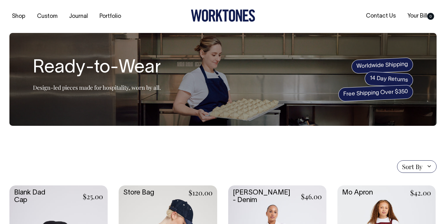 The width and height of the screenshot is (446, 224). Describe the element at coordinates (431, 16) in the screenshot. I see `span: 0` at that location.